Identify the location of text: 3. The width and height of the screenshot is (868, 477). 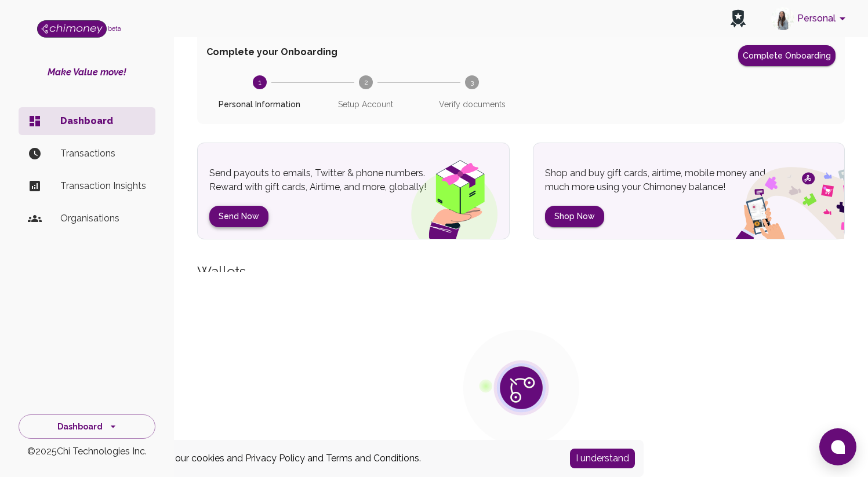
(472, 83).